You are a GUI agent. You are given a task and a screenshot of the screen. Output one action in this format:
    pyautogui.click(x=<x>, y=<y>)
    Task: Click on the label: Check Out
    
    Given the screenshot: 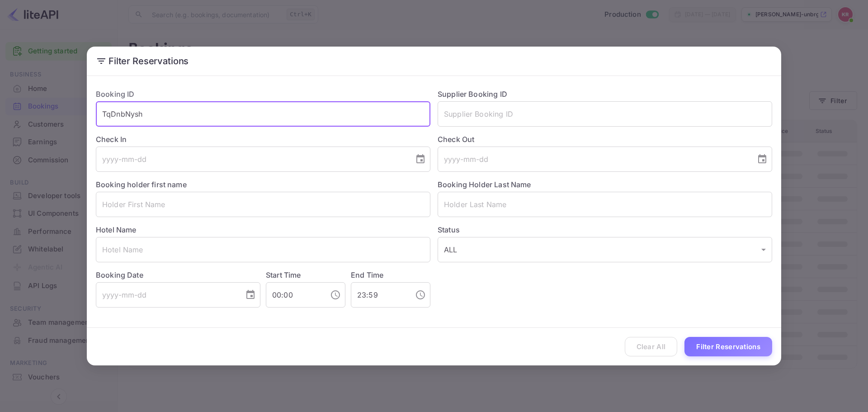 What is the action you would take?
    pyautogui.click(x=605, y=140)
    